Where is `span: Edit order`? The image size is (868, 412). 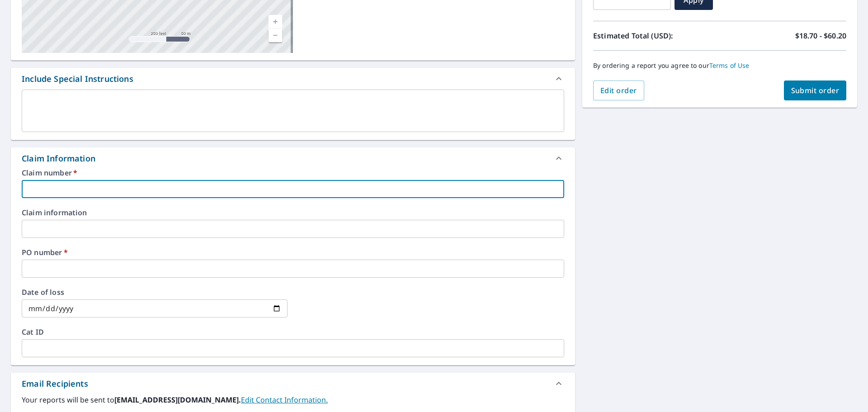
span: Edit order is located at coordinates (619, 91).